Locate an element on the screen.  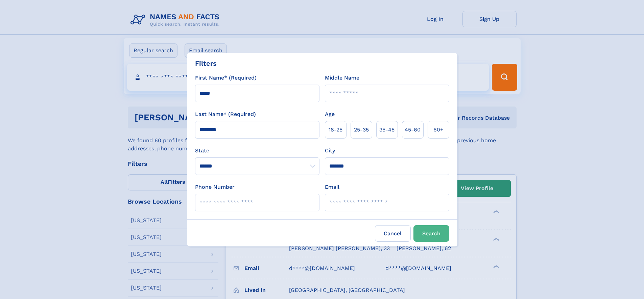
label: Email is located at coordinates (331, 187).